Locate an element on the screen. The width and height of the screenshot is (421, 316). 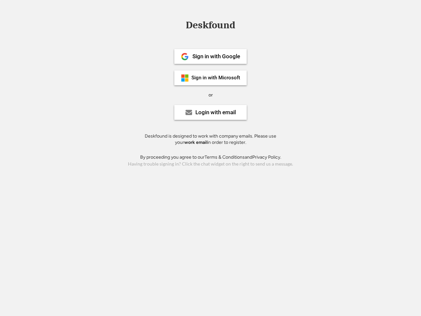
div: Login with email is located at coordinates (216, 112).